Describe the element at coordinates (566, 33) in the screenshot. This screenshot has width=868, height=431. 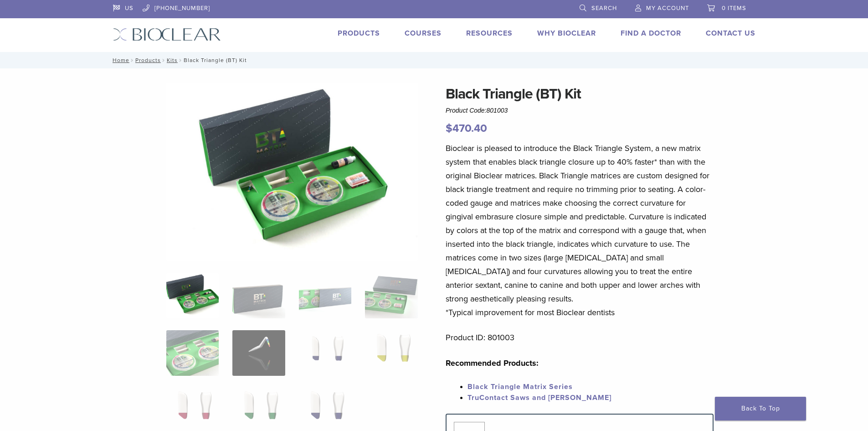
I see `a: Why Bioclear` at that location.